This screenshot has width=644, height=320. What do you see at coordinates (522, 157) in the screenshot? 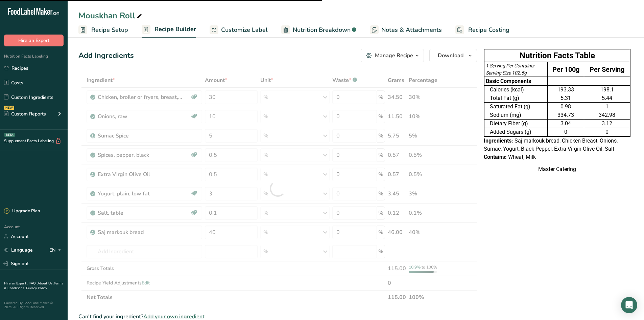
I see `span: Wheat, Milk` at bounding box center [522, 157].